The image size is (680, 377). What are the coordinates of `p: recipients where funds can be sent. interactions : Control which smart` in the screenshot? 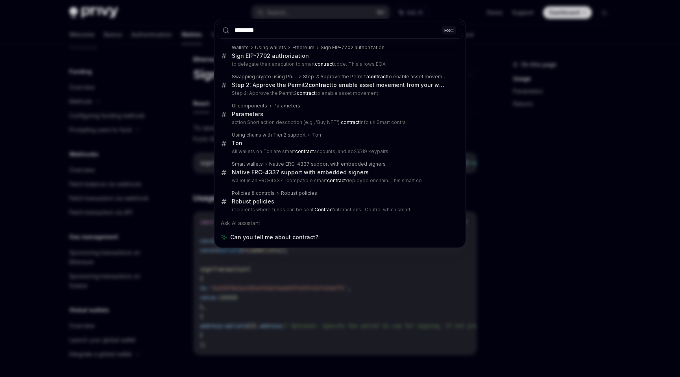 It's located at (339, 210).